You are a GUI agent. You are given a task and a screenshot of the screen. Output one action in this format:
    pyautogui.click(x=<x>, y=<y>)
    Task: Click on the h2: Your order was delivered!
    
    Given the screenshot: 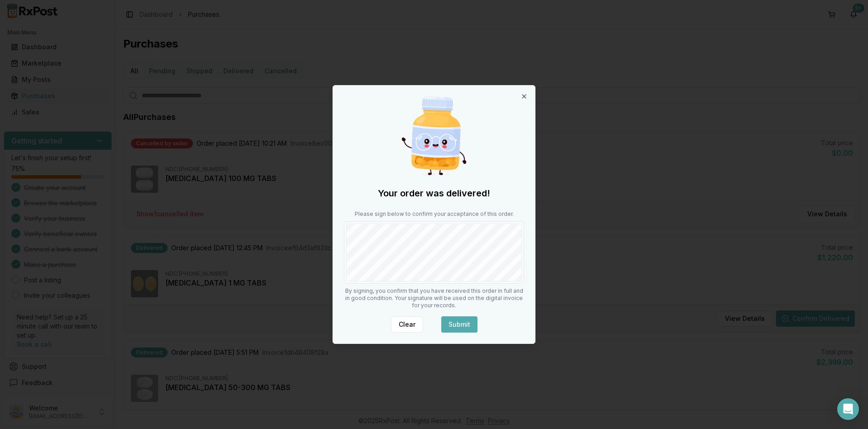 What is the action you would take?
    pyautogui.click(x=434, y=194)
    